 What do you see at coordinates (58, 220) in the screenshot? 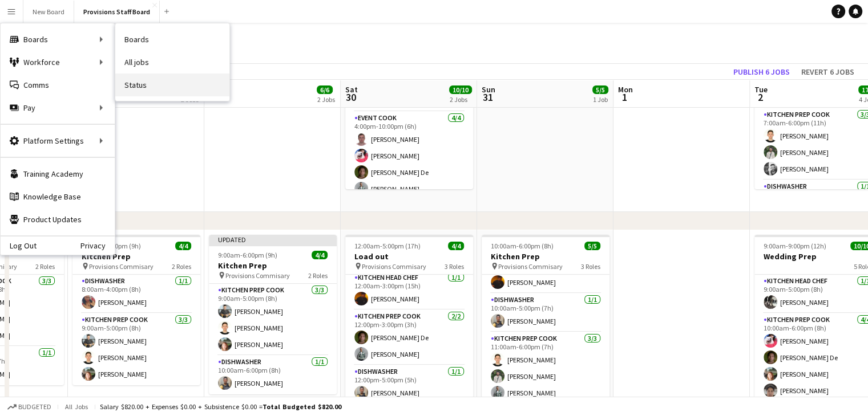
I see `a: Product Updates` at bounding box center [58, 220].